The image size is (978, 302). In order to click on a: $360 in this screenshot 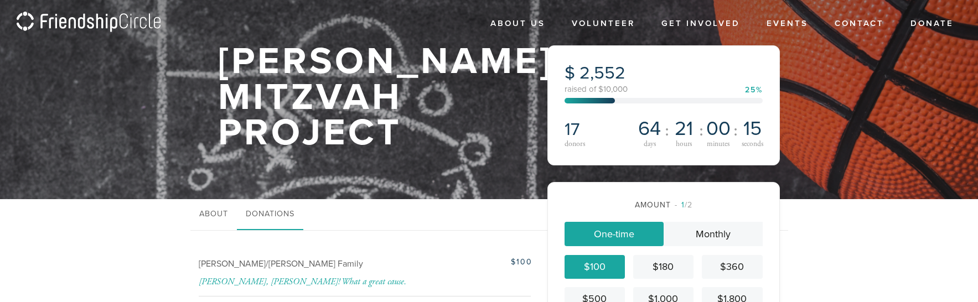, I will do `click(732, 267)`.